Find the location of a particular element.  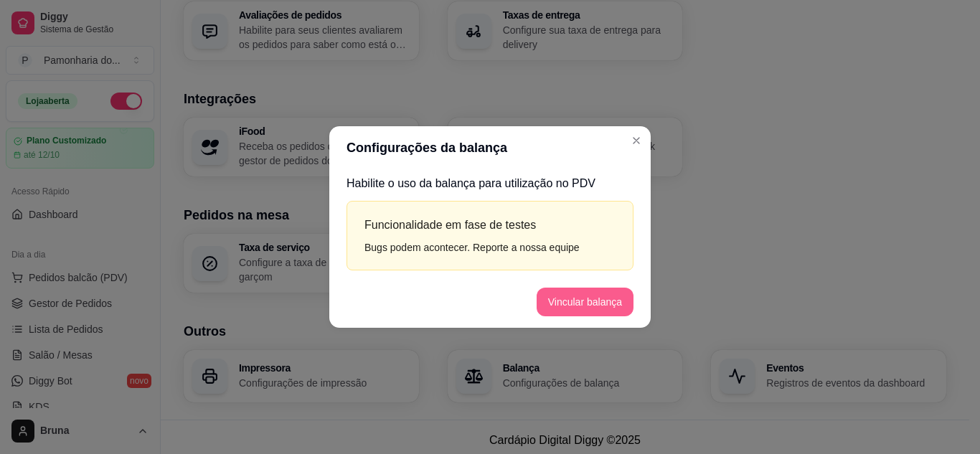

button: Vincular balança is located at coordinates (584, 302).